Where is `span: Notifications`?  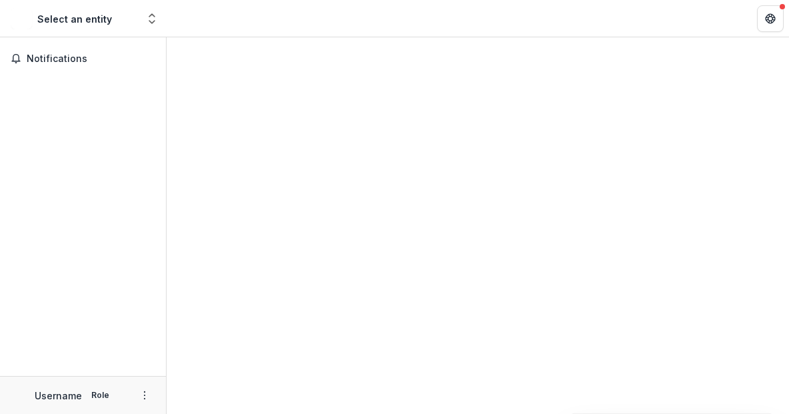 span: Notifications is located at coordinates (91, 59).